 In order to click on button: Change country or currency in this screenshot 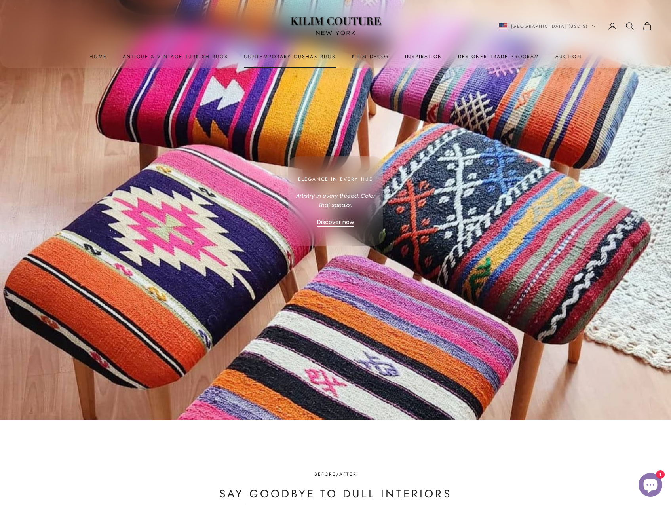, I will do `click(548, 26)`.